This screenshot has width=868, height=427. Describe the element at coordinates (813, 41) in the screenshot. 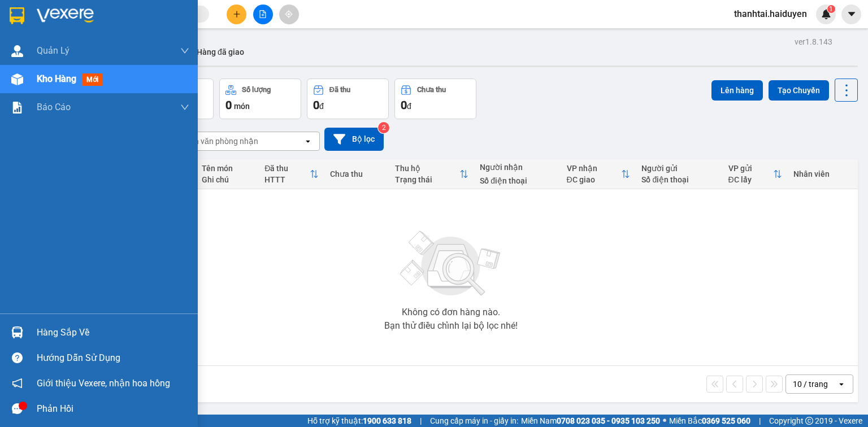

I see `div: ver 1.8.143` at that location.